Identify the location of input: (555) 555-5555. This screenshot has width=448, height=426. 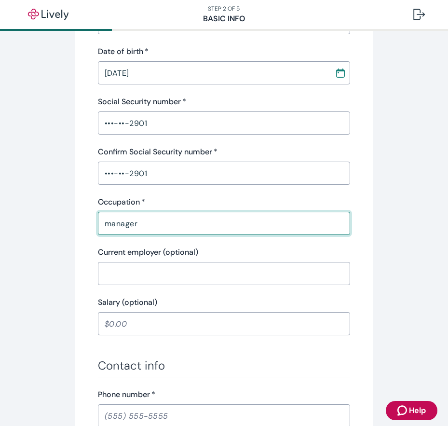
(224, 416).